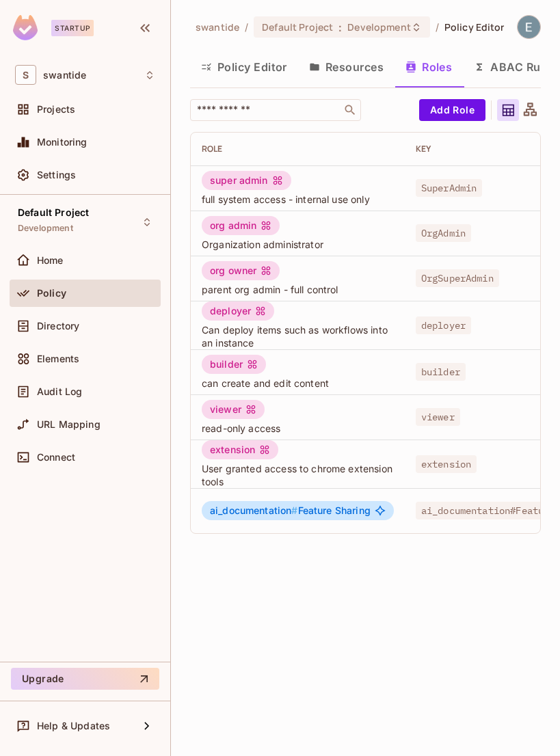 Image resolution: width=560 pixels, height=756 pixels. What do you see at coordinates (59, 326) in the screenshot?
I see `span: Directory` at bounding box center [59, 326].